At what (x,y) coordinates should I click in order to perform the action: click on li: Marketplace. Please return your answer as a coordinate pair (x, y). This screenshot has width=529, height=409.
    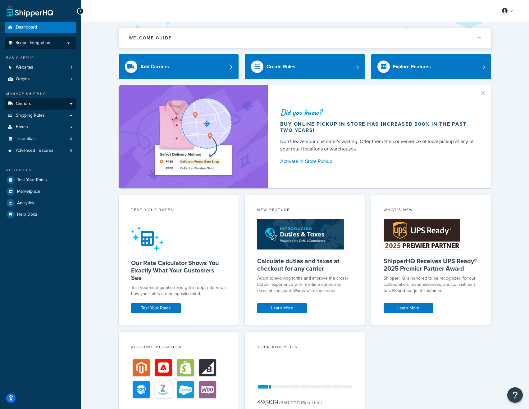
    Looking at the image, I should click on (40, 192).